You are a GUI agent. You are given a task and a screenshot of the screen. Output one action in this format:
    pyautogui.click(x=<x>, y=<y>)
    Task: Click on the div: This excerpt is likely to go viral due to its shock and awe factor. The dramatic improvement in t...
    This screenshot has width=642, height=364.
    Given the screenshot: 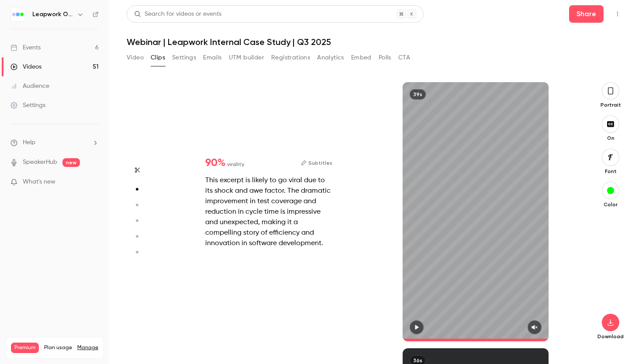 What is the action you would take?
    pyautogui.click(x=268, y=212)
    